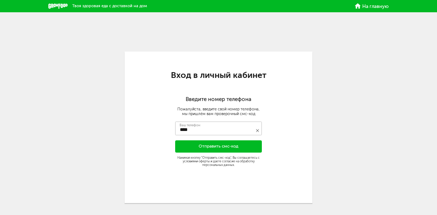 Image resolution: width=437 pixels, height=215 pixels. I want to click on h2: Введите номер телефона, so click(219, 99).